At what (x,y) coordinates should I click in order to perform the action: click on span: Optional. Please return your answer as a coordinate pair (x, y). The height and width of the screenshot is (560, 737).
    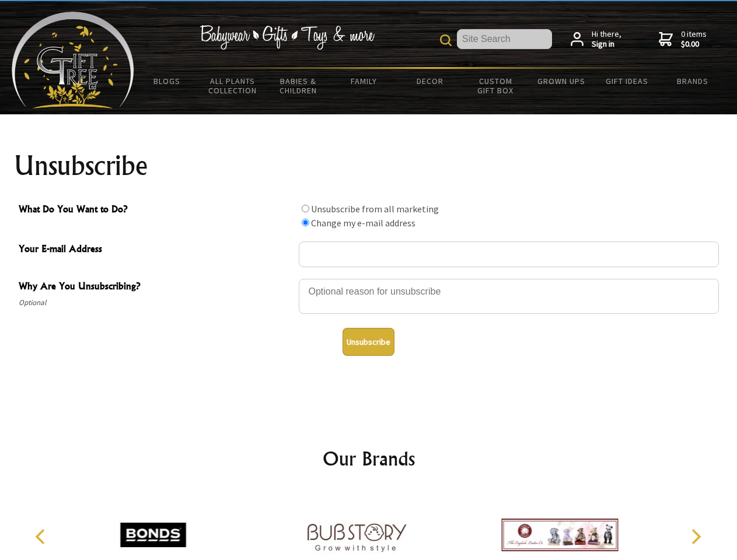
    Looking at the image, I should click on (155, 303).